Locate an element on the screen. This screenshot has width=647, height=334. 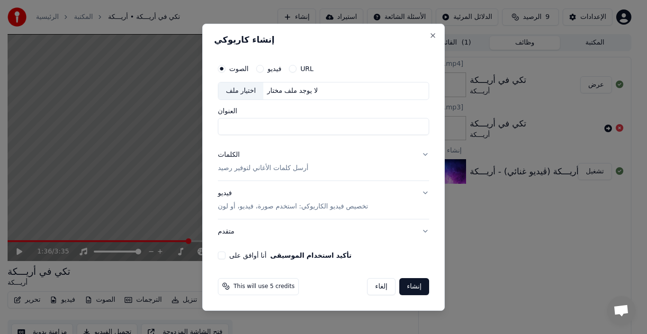
div: الكلمات is located at coordinates (229, 155).